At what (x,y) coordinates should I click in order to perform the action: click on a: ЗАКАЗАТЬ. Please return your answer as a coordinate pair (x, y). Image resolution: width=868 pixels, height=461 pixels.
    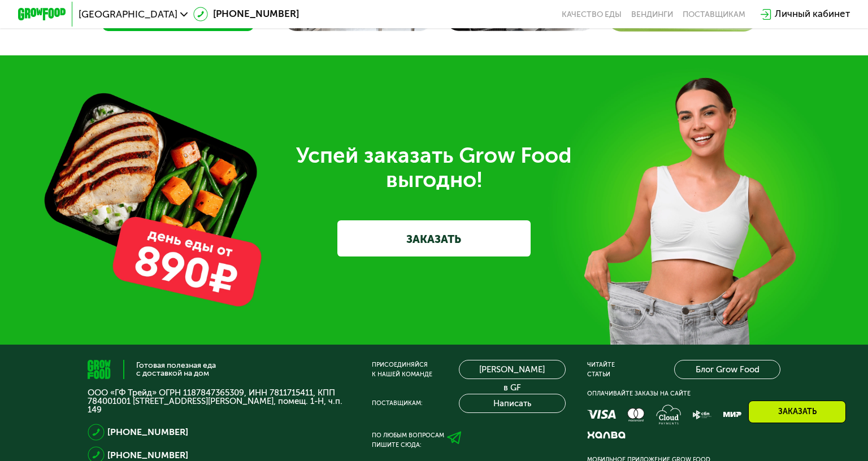
    Looking at the image, I should click on (434, 239).